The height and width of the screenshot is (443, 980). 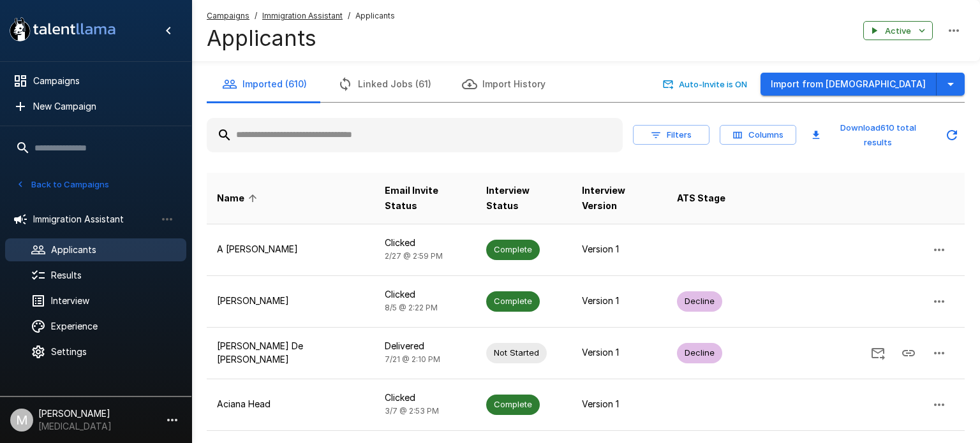 What do you see at coordinates (239, 198) in the screenshot?
I see `span: Name` at bounding box center [239, 198].